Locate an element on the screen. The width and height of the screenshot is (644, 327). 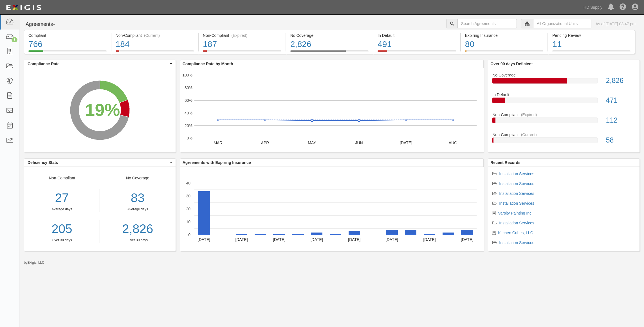
a: Non-Compliant(Current)184 is located at coordinates (155, 53).